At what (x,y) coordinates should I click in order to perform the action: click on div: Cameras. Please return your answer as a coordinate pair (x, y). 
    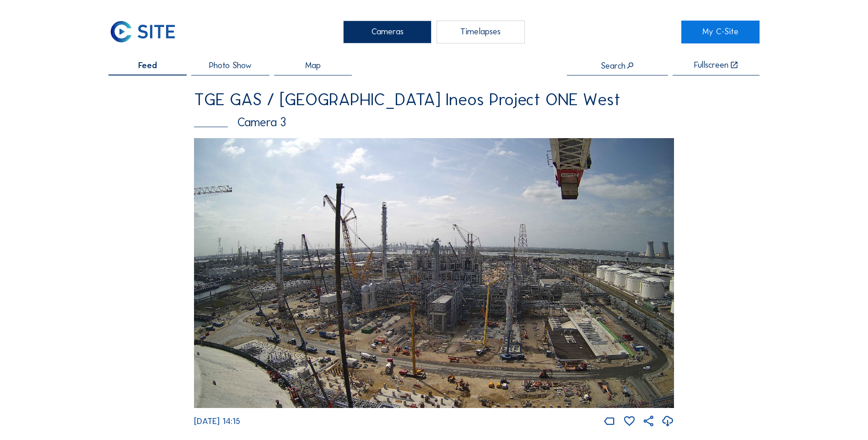
    Looking at the image, I should click on (387, 32).